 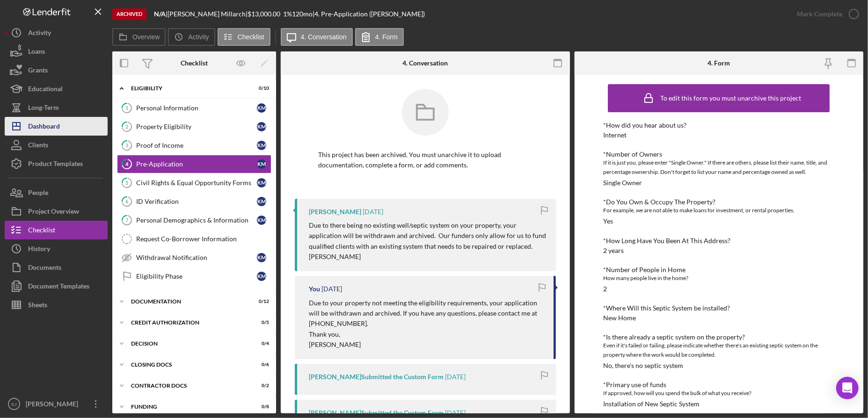 What do you see at coordinates (127, 126) in the screenshot?
I see `tspan: 2` at bounding box center [127, 126].